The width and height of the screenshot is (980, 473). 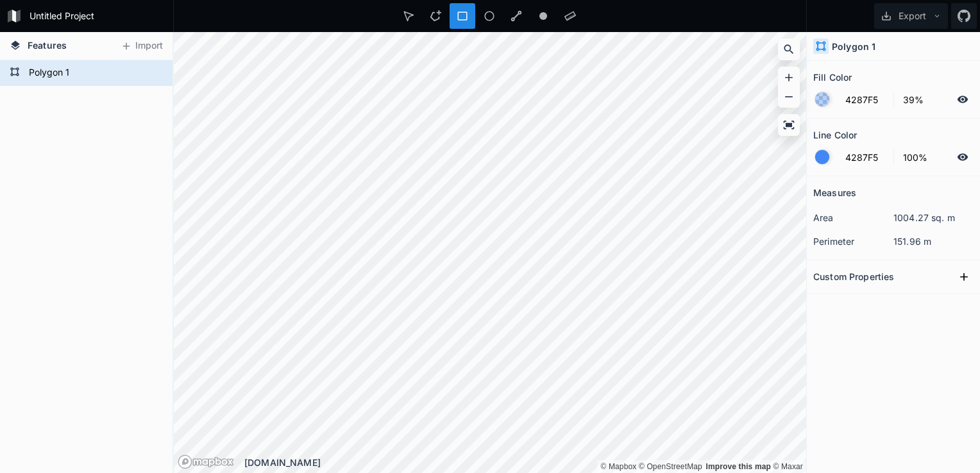 I want to click on dd: 151.96 m, so click(x=933, y=241).